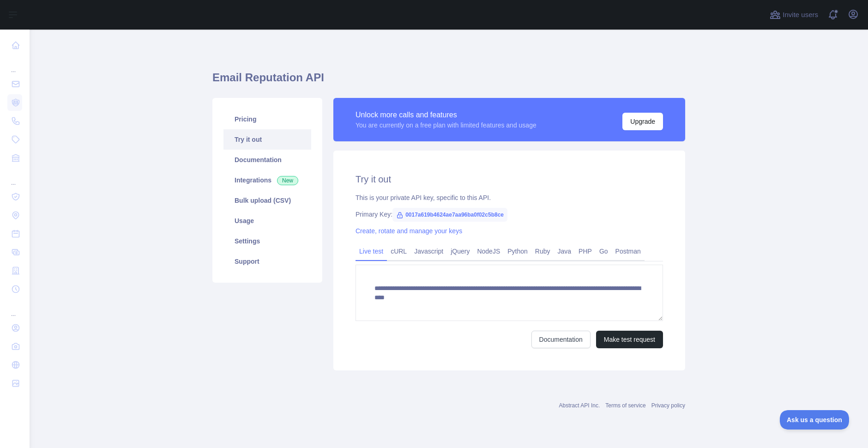 This screenshot has width=868, height=448. Describe the element at coordinates (542, 251) in the screenshot. I see `a: Ruby` at that location.